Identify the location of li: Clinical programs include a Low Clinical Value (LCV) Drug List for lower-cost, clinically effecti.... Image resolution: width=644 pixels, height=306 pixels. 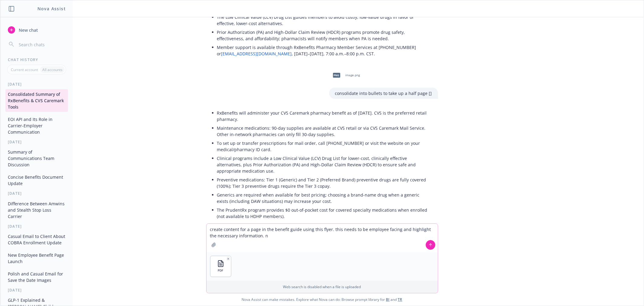
(324, 165).